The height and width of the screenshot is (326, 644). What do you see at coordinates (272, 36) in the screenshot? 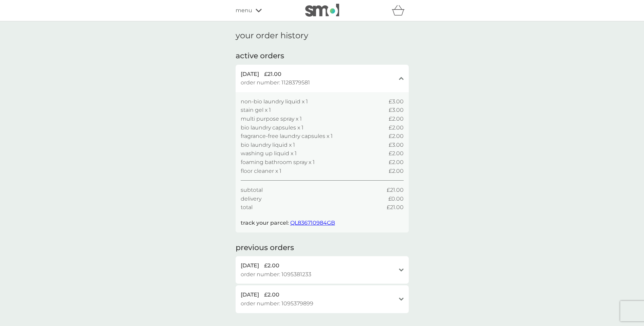
I see `h1: your order history` at bounding box center [272, 36].